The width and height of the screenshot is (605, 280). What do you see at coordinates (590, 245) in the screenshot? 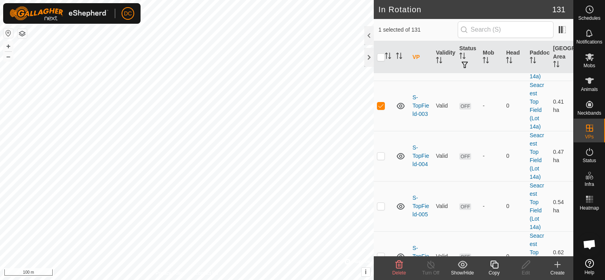
I see `a: Open chat` at bounding box center [590, 245].